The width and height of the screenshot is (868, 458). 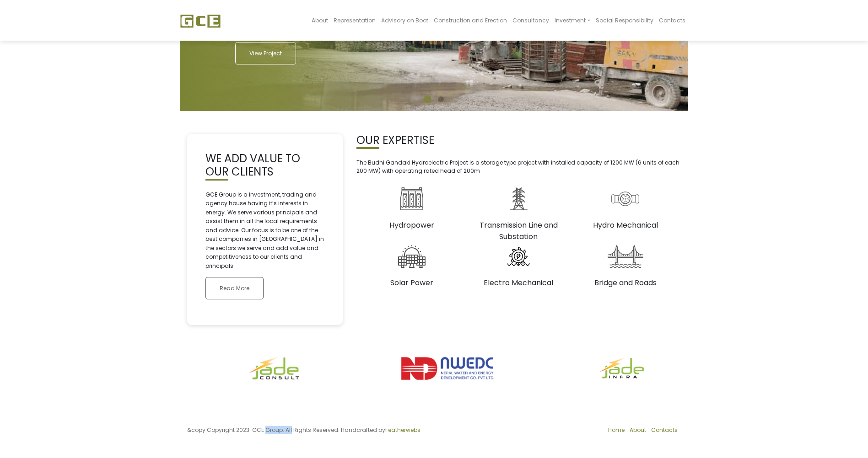 I want to click on span: Contacts, so click(x=672, y=20).